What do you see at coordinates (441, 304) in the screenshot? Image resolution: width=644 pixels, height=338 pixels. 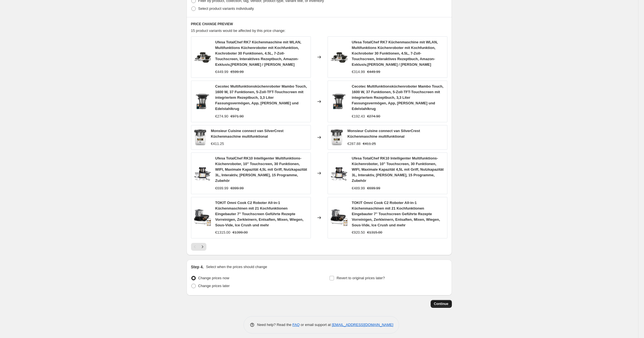 I see `span: Continue` at bounding box center [441, 304].